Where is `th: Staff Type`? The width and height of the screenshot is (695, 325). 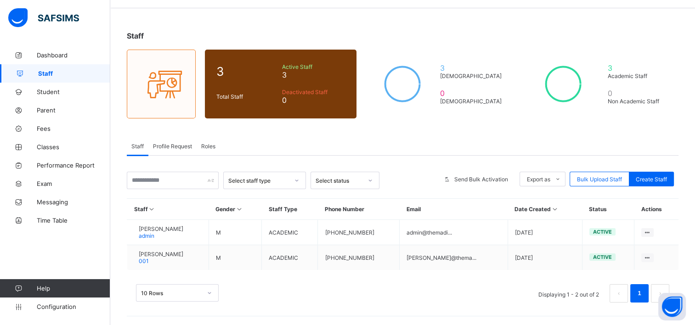
th: Staff Type is located at coordinates (290, 209).